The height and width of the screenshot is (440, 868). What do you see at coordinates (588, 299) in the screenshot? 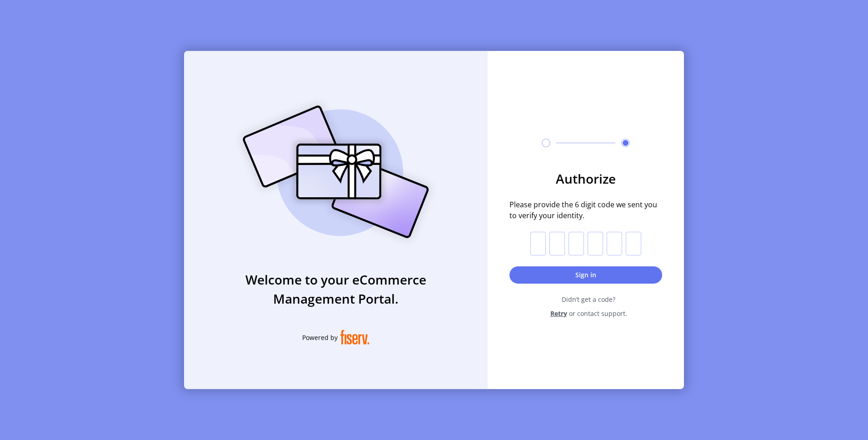
I see `span: Didn’t get a code?` at bounding box center [588, 299].